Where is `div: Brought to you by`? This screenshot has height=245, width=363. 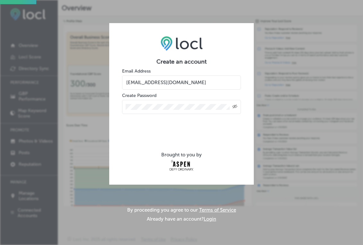
div: Brought to you by is located at coordinates (182, 155).